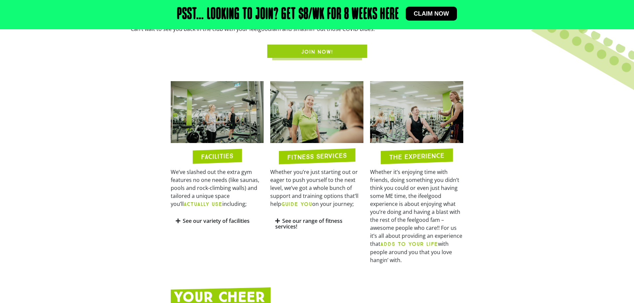 The width and height of the screenshot is (634, 303). Describe the element at coordinates (216, 221) in the screenshot. I see `a: See our variety of facilities` at that location.